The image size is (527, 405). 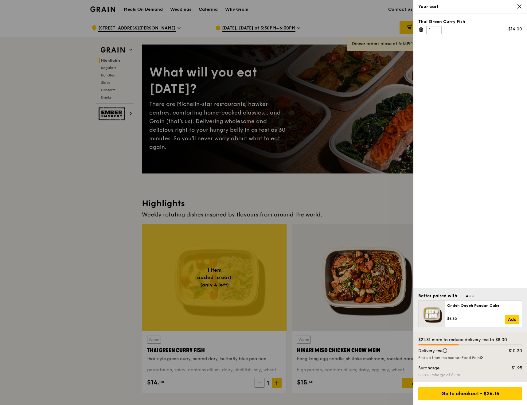 What do you see at coordinates (470, 297) in the screenshot?
I see `span: Go to slide 2` at bounding box center [470, 297].